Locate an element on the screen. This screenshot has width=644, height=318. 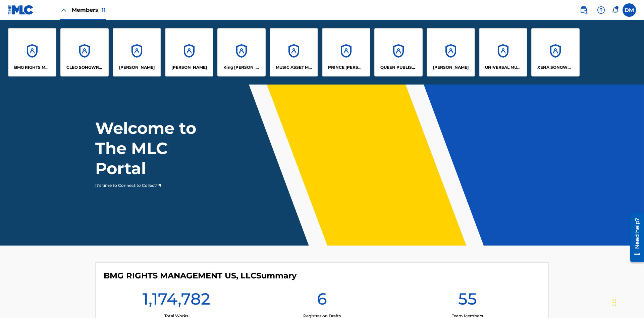
p: PRINCE MCTESTERSON is located at coordinates (346, 67).